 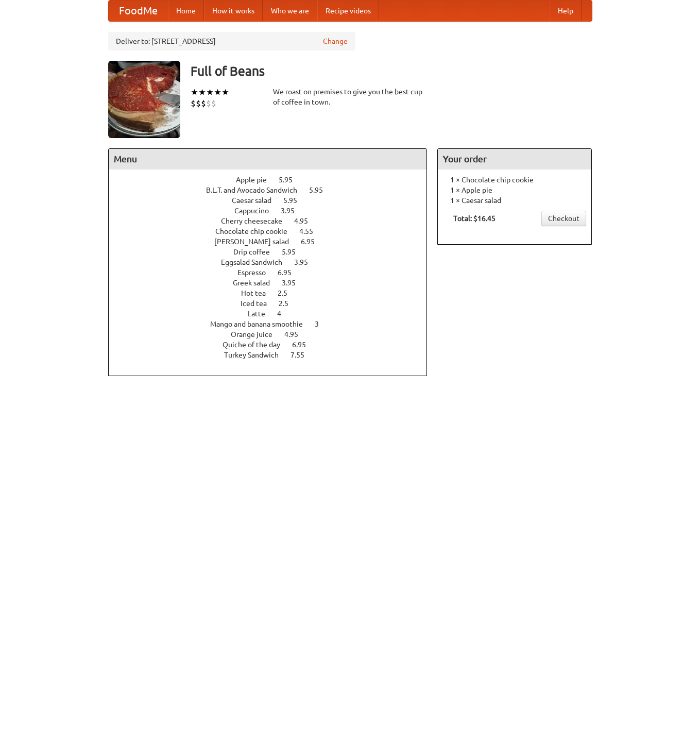 I want to click on h4: Your order, so click(x=514, y=159).